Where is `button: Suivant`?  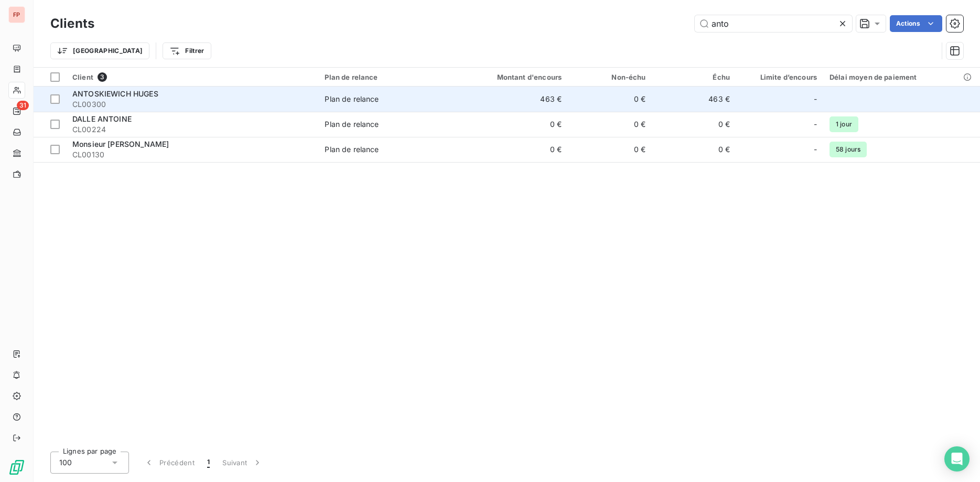 button: Suivant is located at coordinates (242, 463).